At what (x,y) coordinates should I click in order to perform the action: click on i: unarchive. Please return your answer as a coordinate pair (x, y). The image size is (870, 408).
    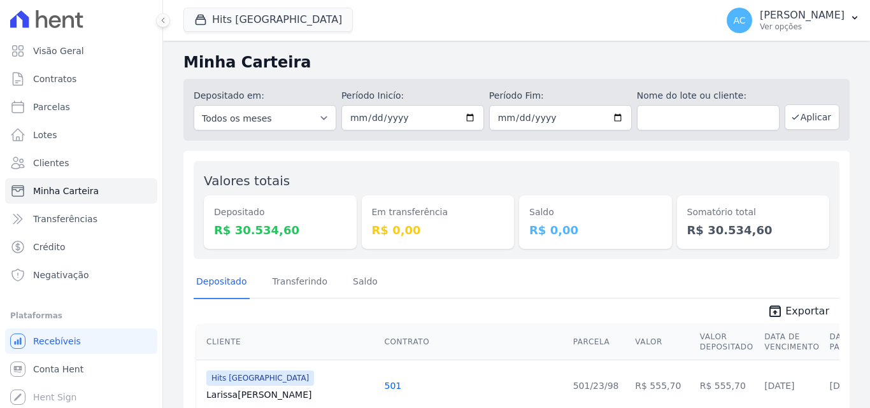
    Looking at the image, I should click on (775, 312).